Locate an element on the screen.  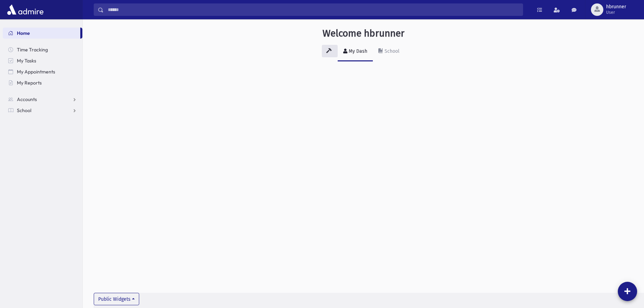
span: hbrunner is located at coordinates (616, 7).